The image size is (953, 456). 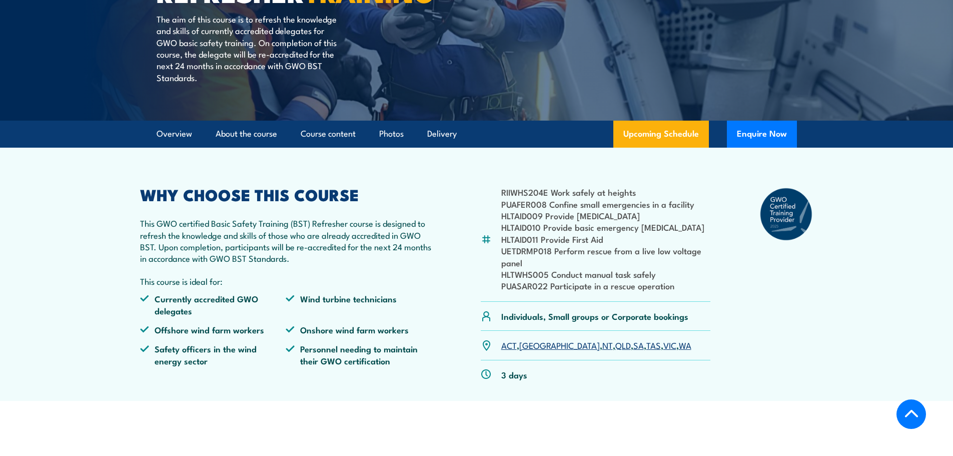 What do you see at coordinates (248, 48) in the screenshot?
I see `p: The aim of this course is to refresh the knowledge and skills of currently accredited delegates f...` at bounding box center [248, 48].